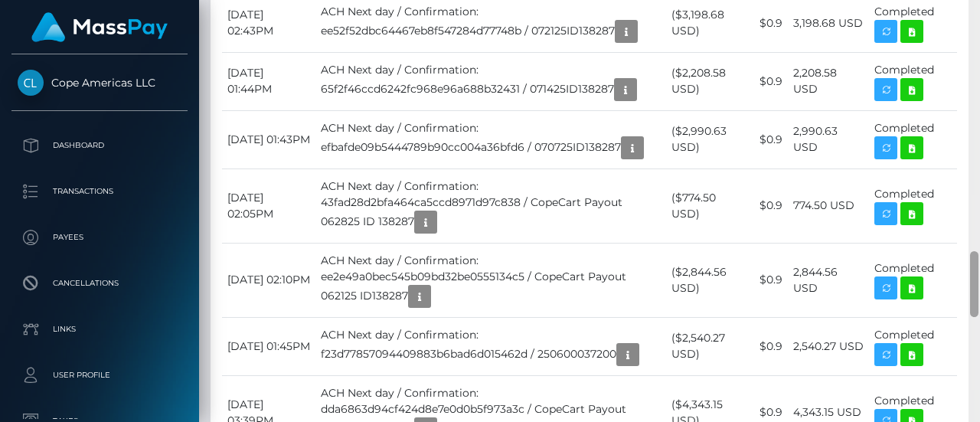 Image resolution: width=980 pixels, height=422 pixels. I want to click on td: ($2,208.58 USD), so click(707, 81).